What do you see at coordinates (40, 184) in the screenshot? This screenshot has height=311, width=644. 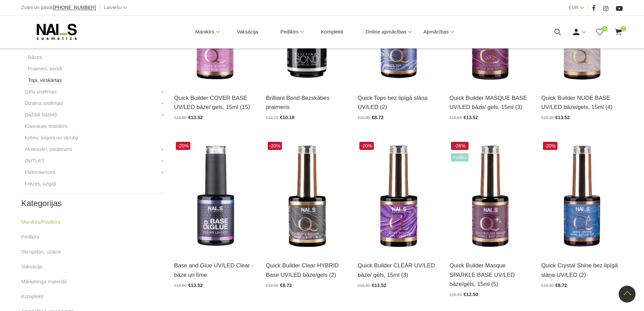 I see `a: Frēzes, uzgaļi` at bounding box center [40, 184].